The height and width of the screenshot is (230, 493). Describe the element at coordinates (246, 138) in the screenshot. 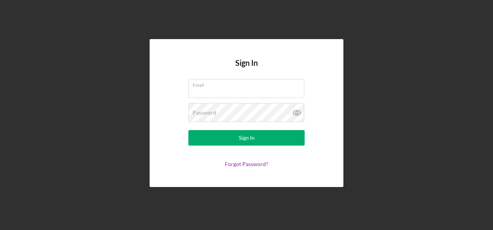

I see `div: Sign In` at that location.